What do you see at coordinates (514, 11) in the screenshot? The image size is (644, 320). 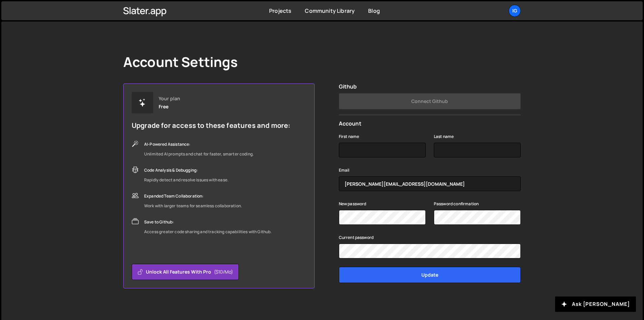 I see `a: ig` at bounding box center [514, 11].